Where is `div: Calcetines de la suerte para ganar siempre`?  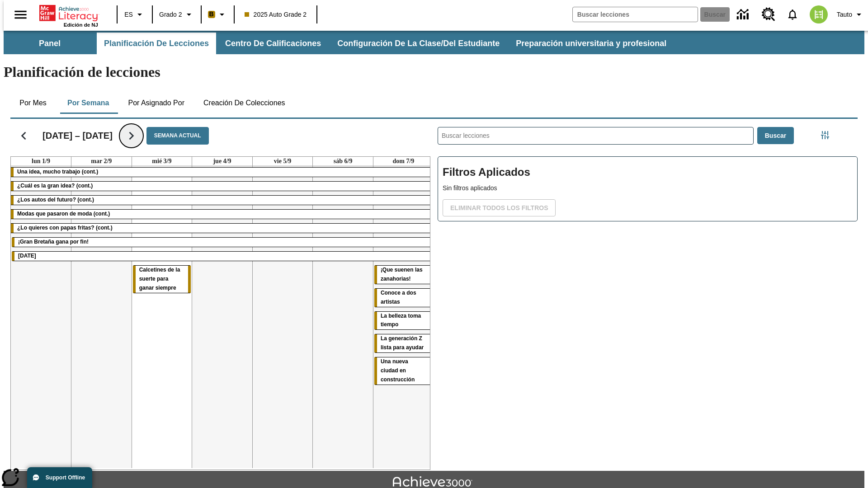
div: Calcetines de la suerte para ganar siempre is located at coordinates (161, 279).